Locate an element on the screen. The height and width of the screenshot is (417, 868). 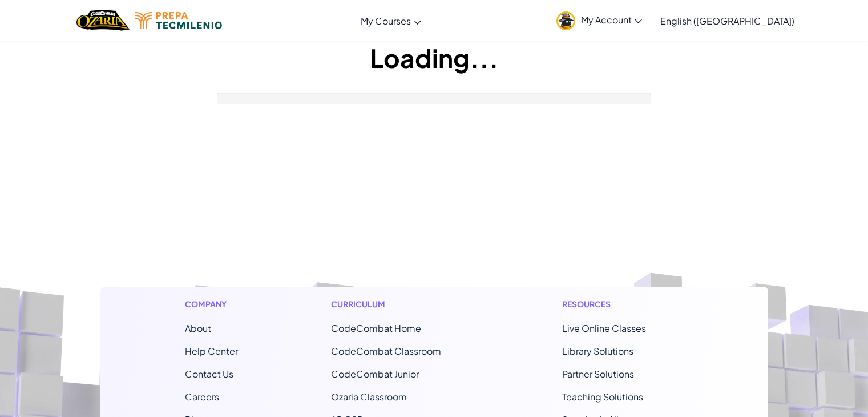
a: My Account is located at coordinates (599, 20).